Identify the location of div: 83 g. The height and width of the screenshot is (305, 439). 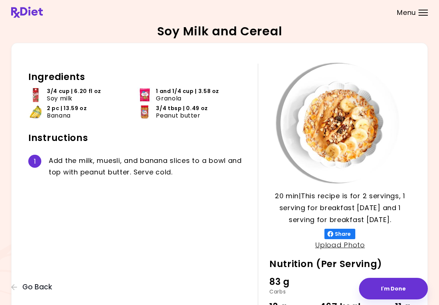
(293, 282).